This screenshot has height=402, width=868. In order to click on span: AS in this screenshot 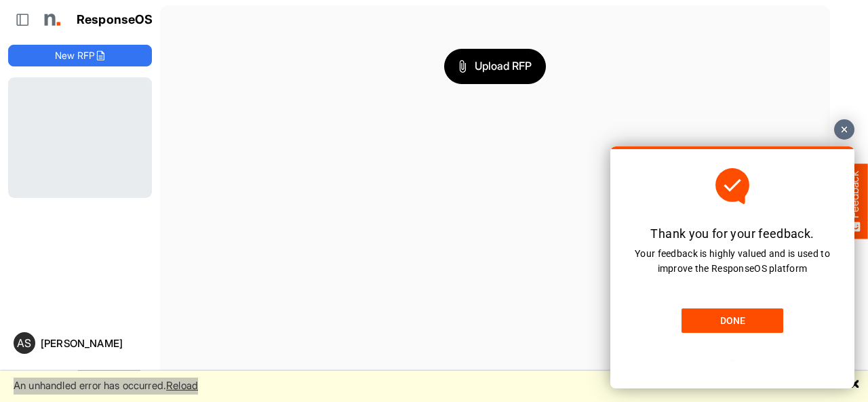, I will do `click(23, 342)`.